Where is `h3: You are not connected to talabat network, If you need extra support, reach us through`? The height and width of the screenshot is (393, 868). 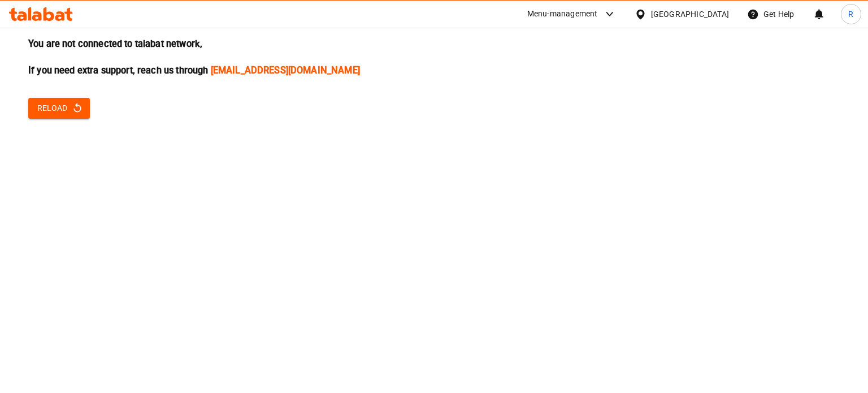
h3: You are not connected to talabat network, If you need extra support, reach us through is located at coordinates (434, 57).